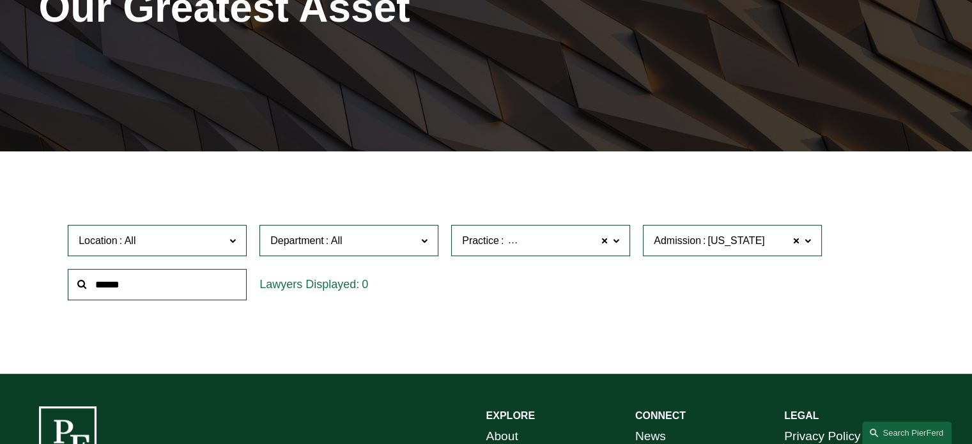  What do you see at coordinates (98, 240) in the screenshot?
I see `span: Location` at bounding box center [98, 240].